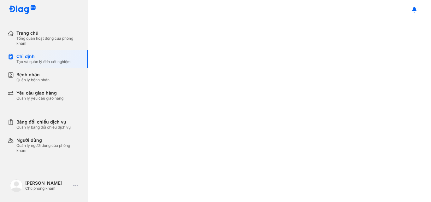 The height and width of the screenshot is (202, 431). I want to click on div: Quản lý người dùng của phòng khám, so click(49, 148).